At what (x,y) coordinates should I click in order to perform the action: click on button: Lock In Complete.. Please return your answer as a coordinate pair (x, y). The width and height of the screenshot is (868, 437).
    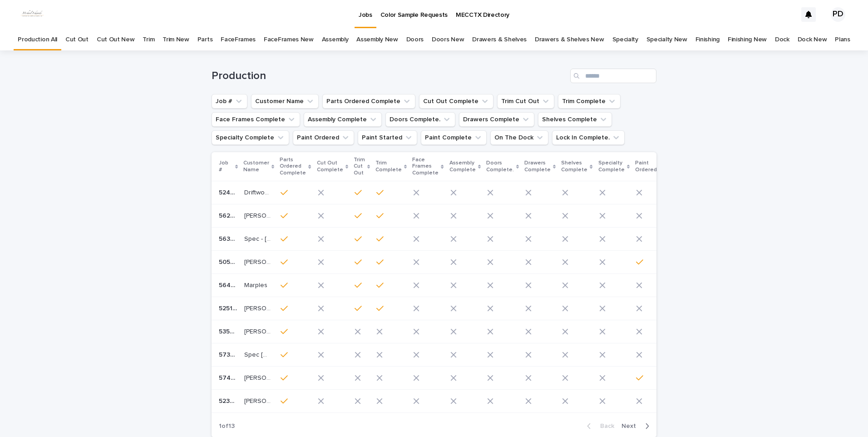
    Looking at the image, I should click on (588, 137).